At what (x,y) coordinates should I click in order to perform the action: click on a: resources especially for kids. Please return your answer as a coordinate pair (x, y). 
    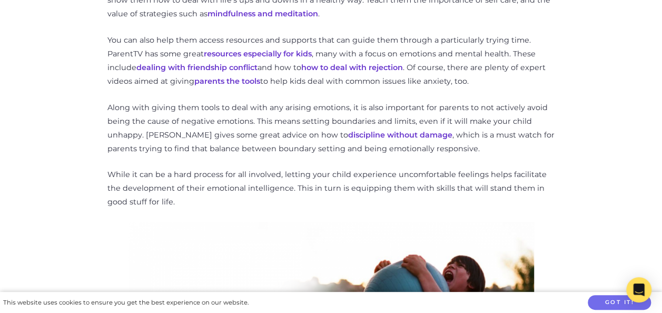
    Looking at the image, I should click on (258, 54).